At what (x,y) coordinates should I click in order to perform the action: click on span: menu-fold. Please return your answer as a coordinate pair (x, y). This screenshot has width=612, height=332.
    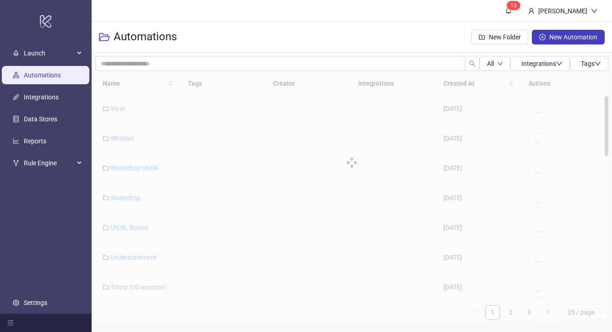
    Looking at the image, I should click on (11, 323).